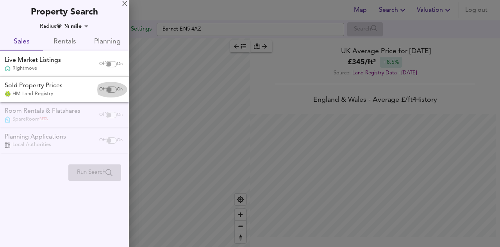 This screenshot has height=247, width=500. What do you see at coordinates (77, 26) in the screenshot?
I see `div: ¼ mile` at bounding box center [77, 26].